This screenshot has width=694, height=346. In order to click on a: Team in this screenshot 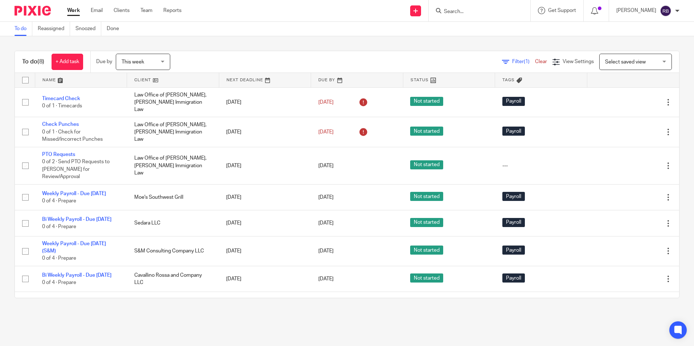, I will do `click(146, 11)`.